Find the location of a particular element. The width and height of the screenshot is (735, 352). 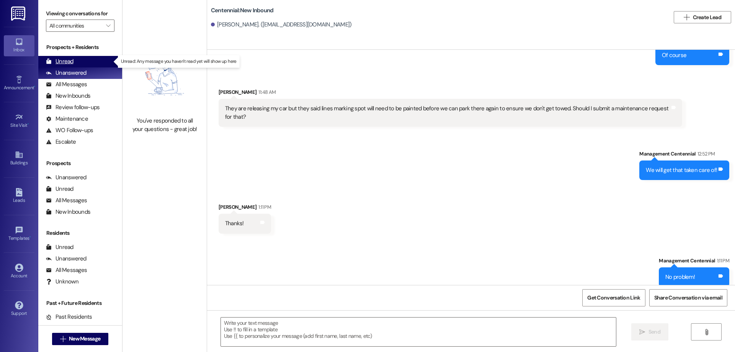

a: Leads is located at coordinates (19, 196).